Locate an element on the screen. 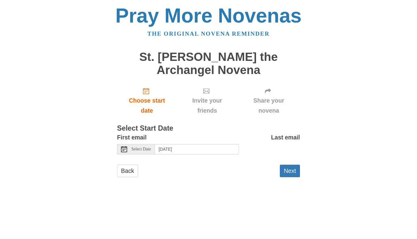 This screenshot has width=417, height=239. span: Select Date is located at coordinates (141, 149).